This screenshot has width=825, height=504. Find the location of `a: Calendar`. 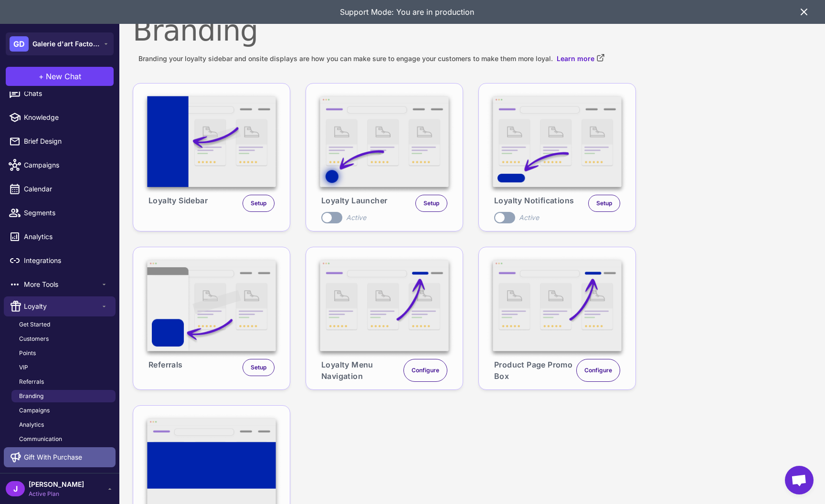

a: Calendar is located at coordinates (60, 189).